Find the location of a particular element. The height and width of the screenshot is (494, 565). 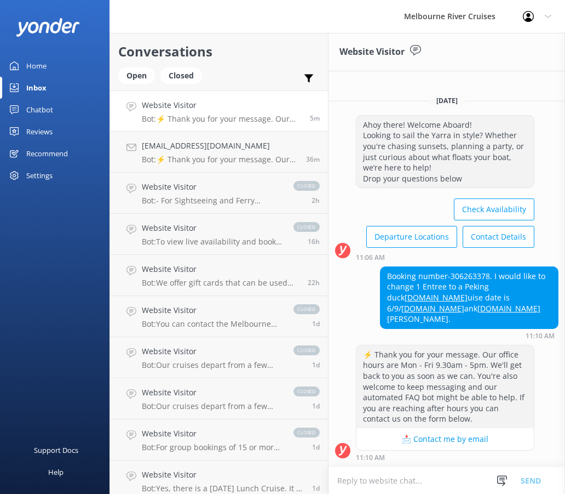

div: Help is located at coordinates (56, 472).